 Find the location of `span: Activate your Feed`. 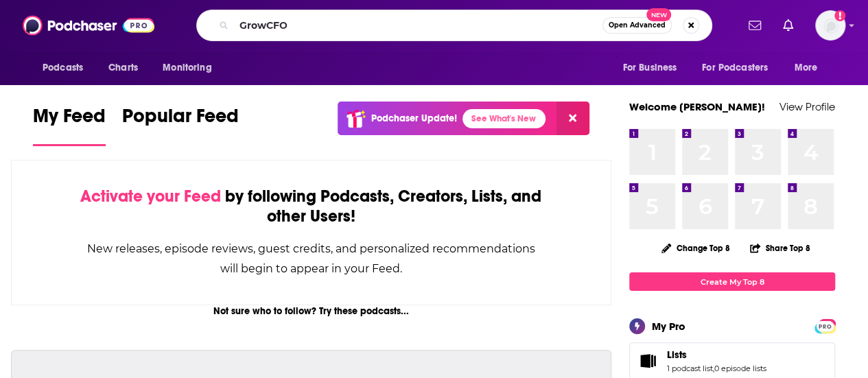

span: Activate your Feed is located at coordinates (150, 196).